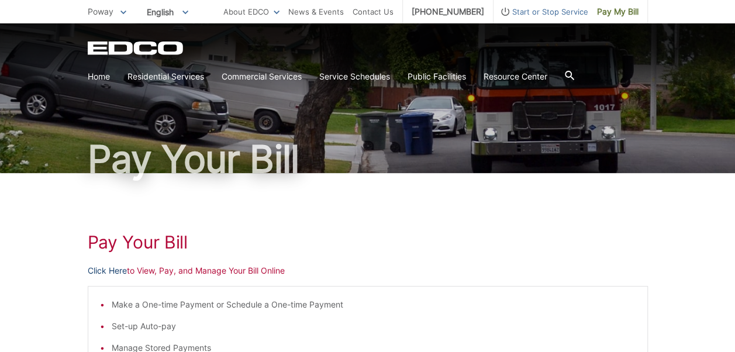 Image resolution: width=735 pixels, height=352 pixels. What do you see at coordinates (252, 12) in the screenshot?
I see `a: About EDCO` at bounding box center [252, 12].